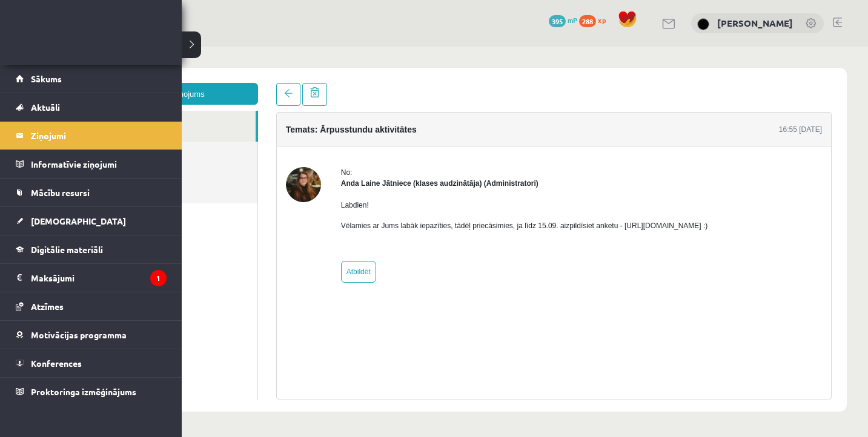 The width and height of the screenshot is (868, 437). I want to click on a: Konferences, so click(91, 363).